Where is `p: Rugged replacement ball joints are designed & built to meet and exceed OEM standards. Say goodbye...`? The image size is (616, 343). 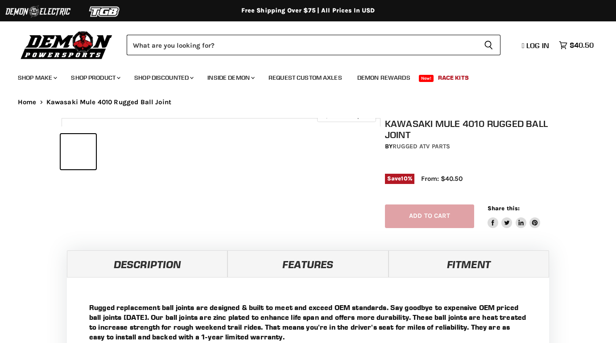
p: Rugged replacement ball joints are designed & built to meet and exceed OEM standards. Say goodbye... is located at coordinates (308, 322).